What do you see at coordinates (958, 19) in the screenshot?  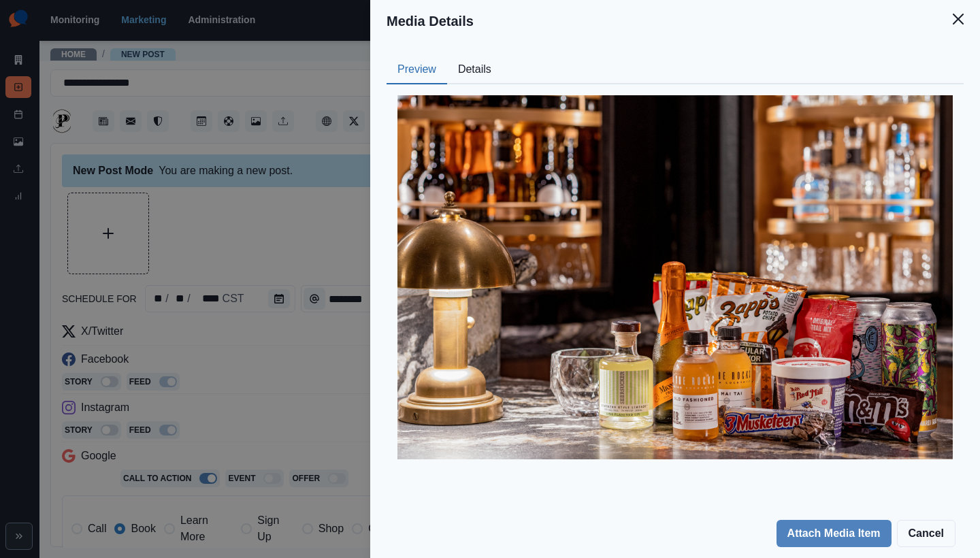 I see `button: Close` at bounding box center [958, 19].